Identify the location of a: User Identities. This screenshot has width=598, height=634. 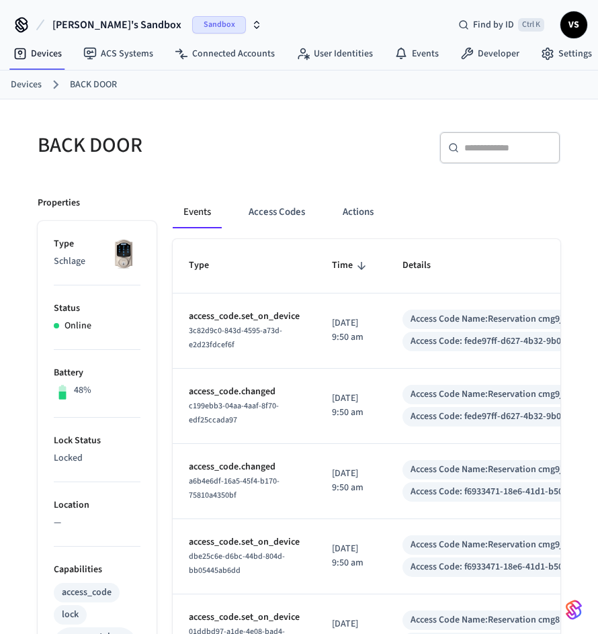
(335, 54).